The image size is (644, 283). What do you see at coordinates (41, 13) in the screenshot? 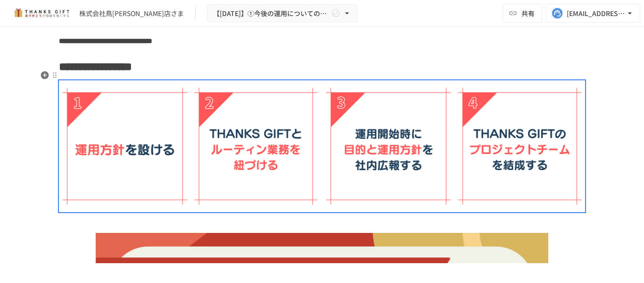
I see `img: mMP1OxWUAhQbsRWCurg7vIHe5HqDpP7qZo7fRoNLXQh` at bounding box center [41, 13].